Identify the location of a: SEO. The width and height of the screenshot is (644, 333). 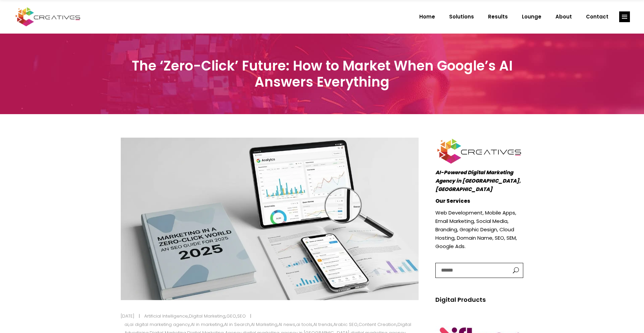
(242, 316).